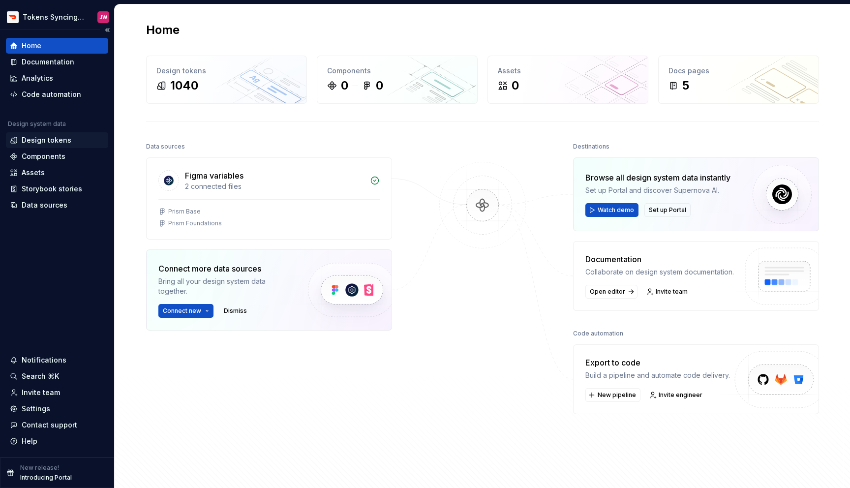 Image resolution: width=850 pixels, height=488 pixels. What do you see at coordinates (607, 292) in the screenshot?
I see `span: Open editor` at bounding box center [607, 292].